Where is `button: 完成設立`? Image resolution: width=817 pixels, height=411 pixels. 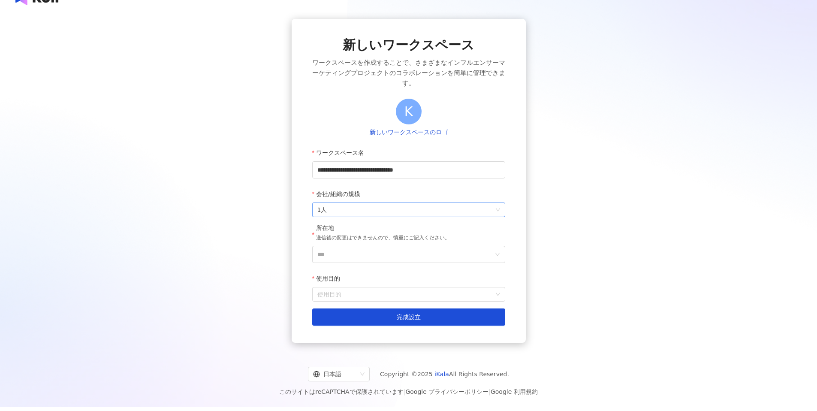 button: 完成設立 is located at coordinates (409, 317).